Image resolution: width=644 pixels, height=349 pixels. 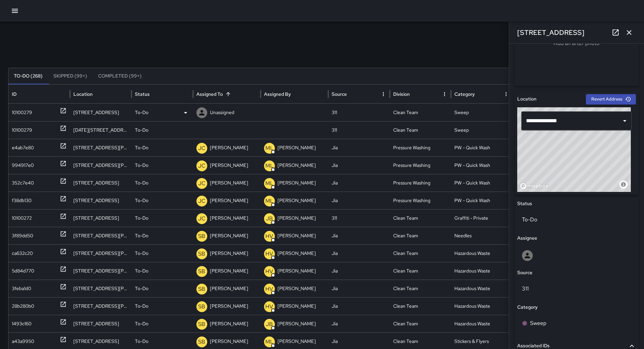 I want to click on button: Division column menu, so click(x=445, y=94).